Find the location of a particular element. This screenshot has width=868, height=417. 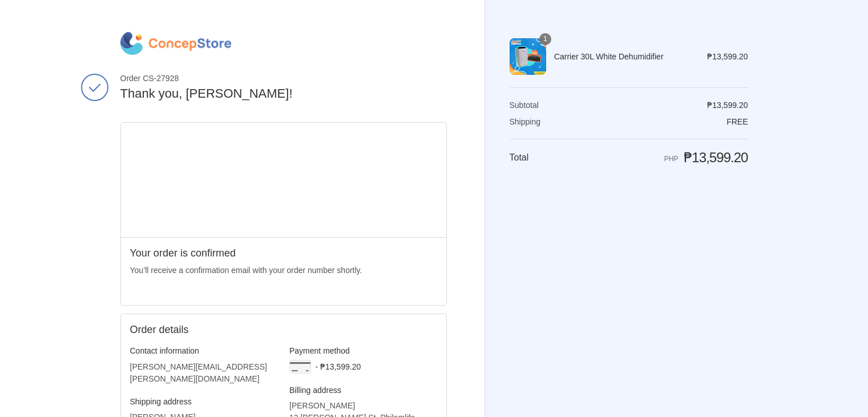

p: You’ll receive a confirmation email with your order number shortly. is located at coordinates (284, 270).